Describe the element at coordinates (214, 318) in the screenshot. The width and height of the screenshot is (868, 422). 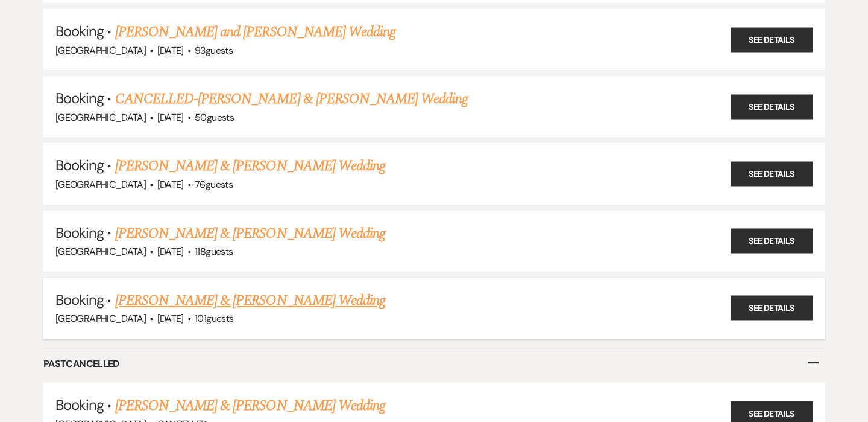
I see `span: 101 guests` at that location.